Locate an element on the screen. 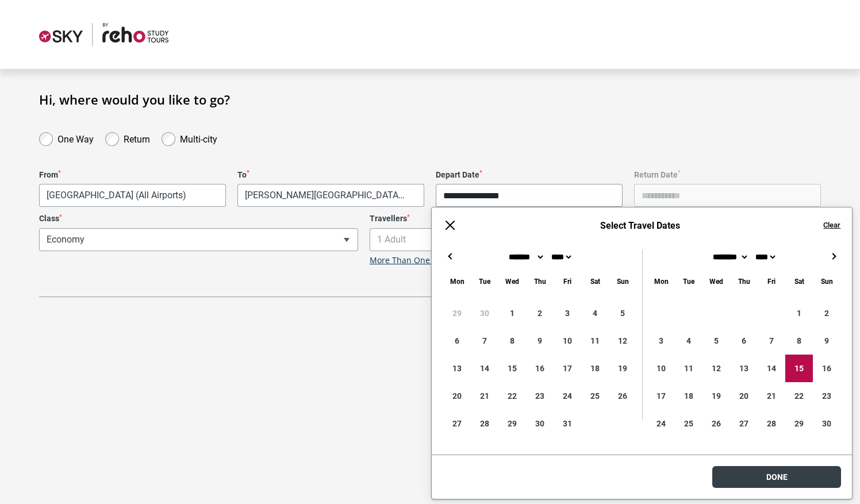 The height and width of the screenshot is (504, 860). a: More Than One Traveller? is located at coordinates (420, 260).